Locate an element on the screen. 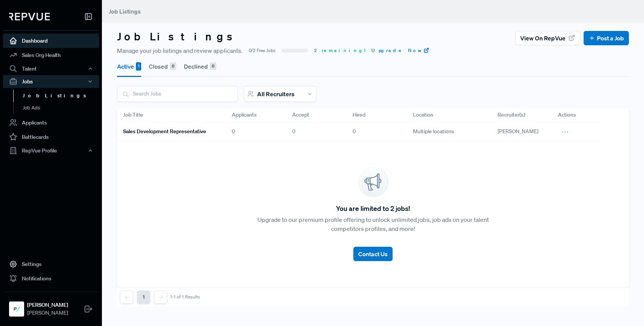 The height and width of the screenshot is (326, 644). button: Closed 0 is located at coordinates (162, 66).